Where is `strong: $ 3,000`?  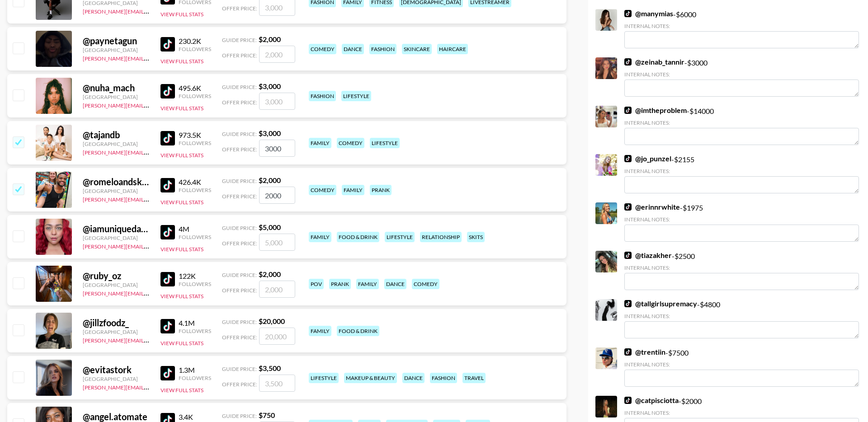 strong: $ 3,000 is located at coordinates (270, 133).